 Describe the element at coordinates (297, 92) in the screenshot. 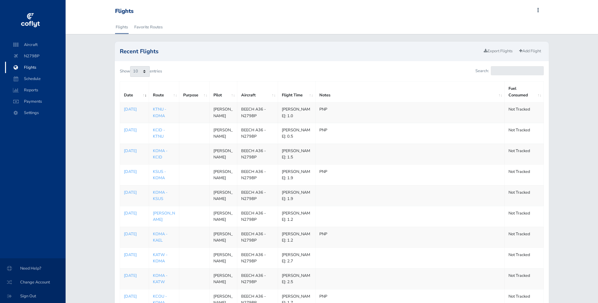

I see `th: Flight Time: activate to sort column ascending` at that location.